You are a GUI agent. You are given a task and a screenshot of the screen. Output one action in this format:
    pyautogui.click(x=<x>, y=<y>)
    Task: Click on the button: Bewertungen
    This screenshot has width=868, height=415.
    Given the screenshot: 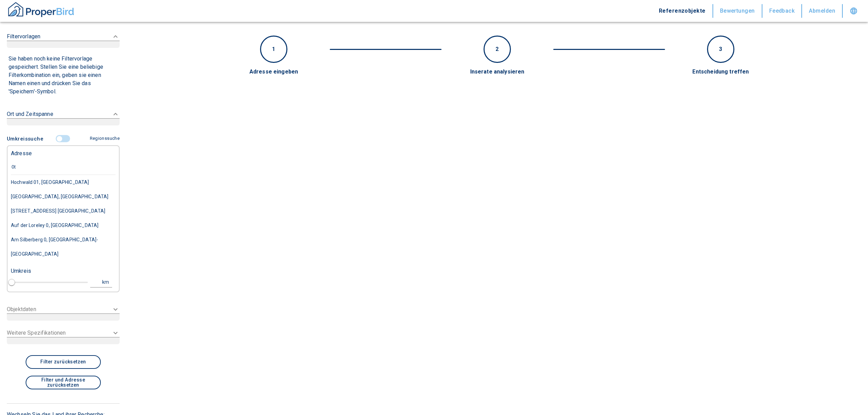 What is the action you would take?
    pyautogui.click(x=737, y=11)
    